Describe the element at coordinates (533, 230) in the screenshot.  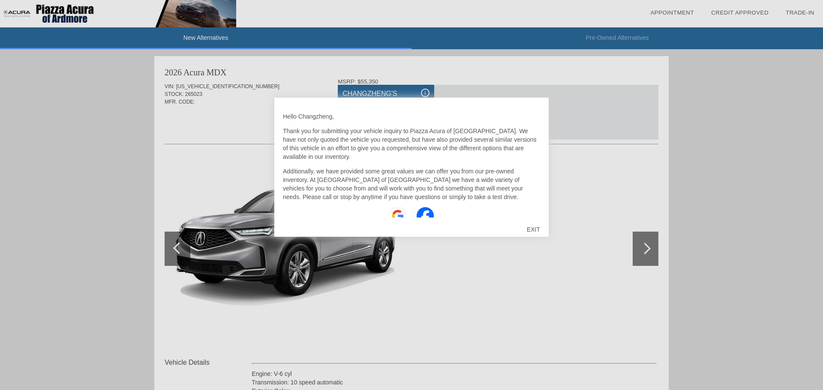
I see `div: EXIT` at that location.